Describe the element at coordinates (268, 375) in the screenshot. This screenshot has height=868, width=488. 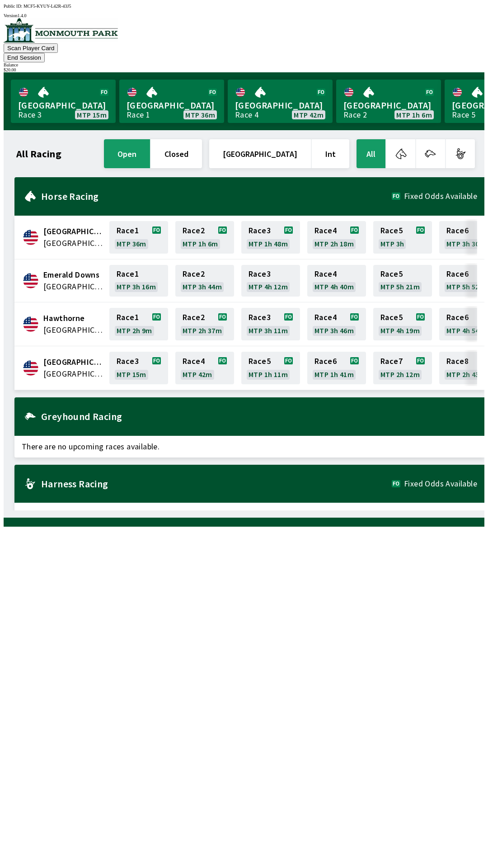
I see `span: MTP 1h 11m` at that location.